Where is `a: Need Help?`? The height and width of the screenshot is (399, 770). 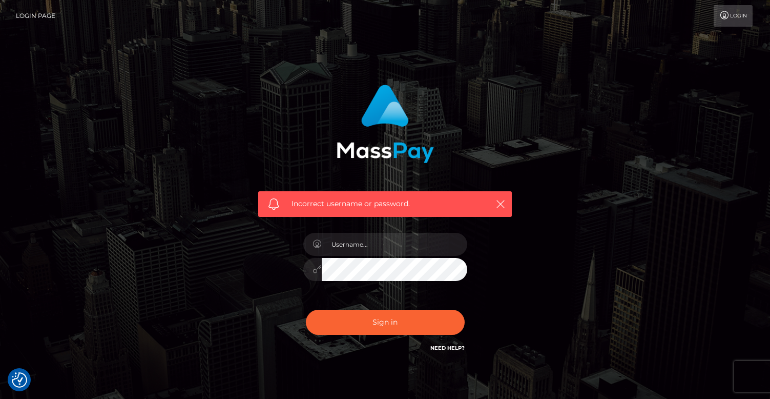 a: Need Help? is located at coordinates (447, 347).